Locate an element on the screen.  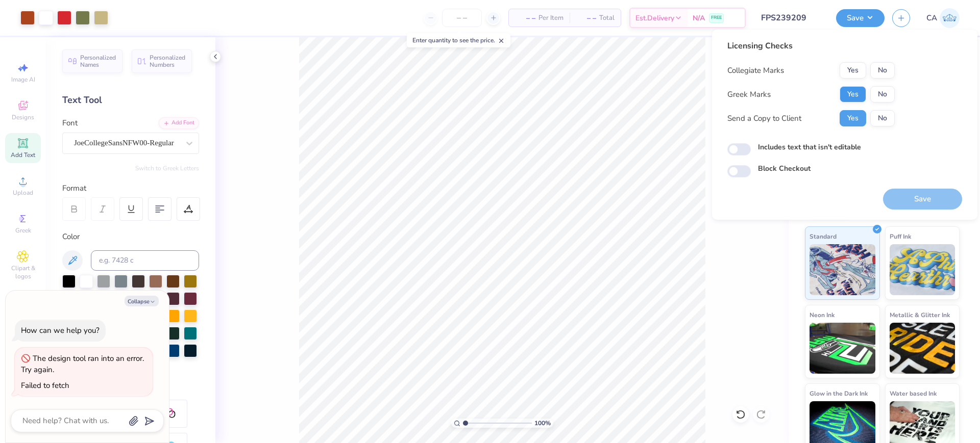
span: Upload is located at coordinates (23, 193).